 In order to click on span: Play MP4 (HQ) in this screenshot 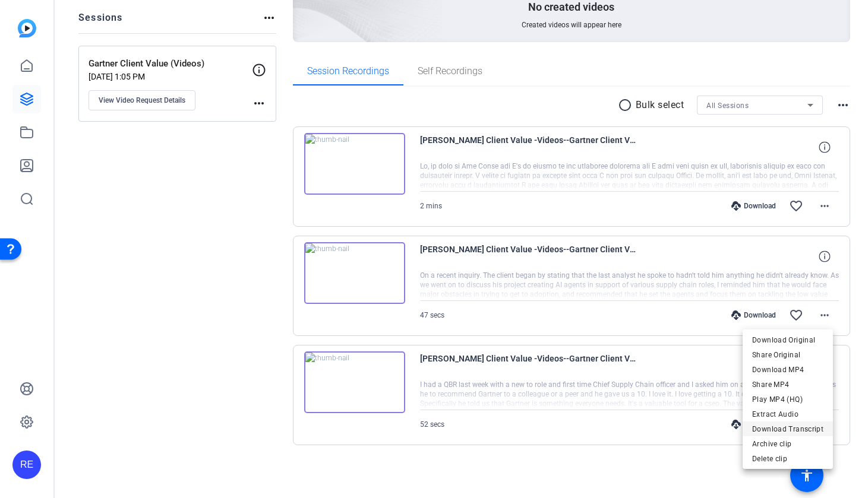, I will do `click(788, 400)`.